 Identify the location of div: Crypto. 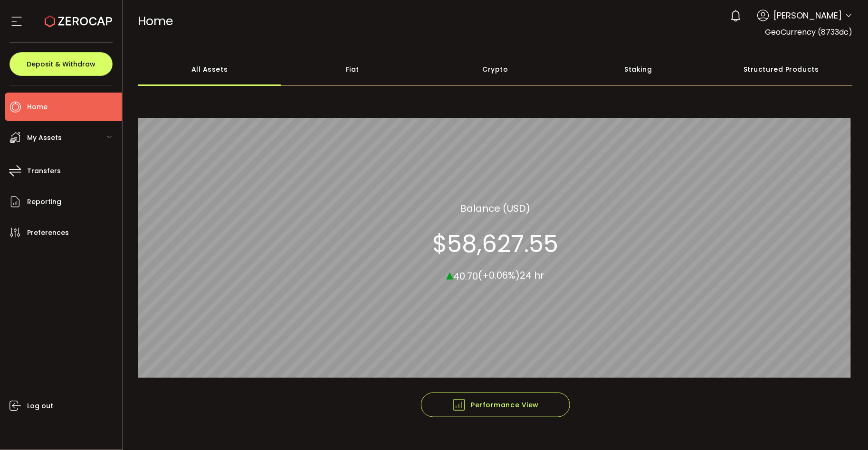
(495, 70).